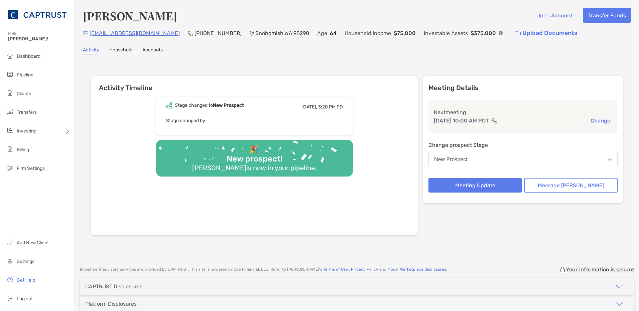 Image resolution: width=639 pixels, height=311 pixels. What do you see at coordinates (546, 33) in the screenshot?
I see `a: Upload Documents` at bounding box center [546, 33].